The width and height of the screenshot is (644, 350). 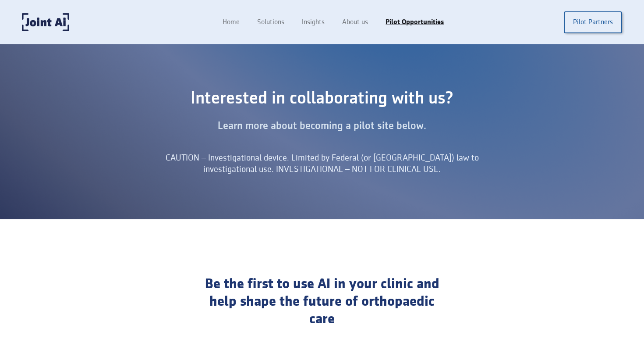 I want to click on a: Pilot Opportunities, so click(x=415, y=22).